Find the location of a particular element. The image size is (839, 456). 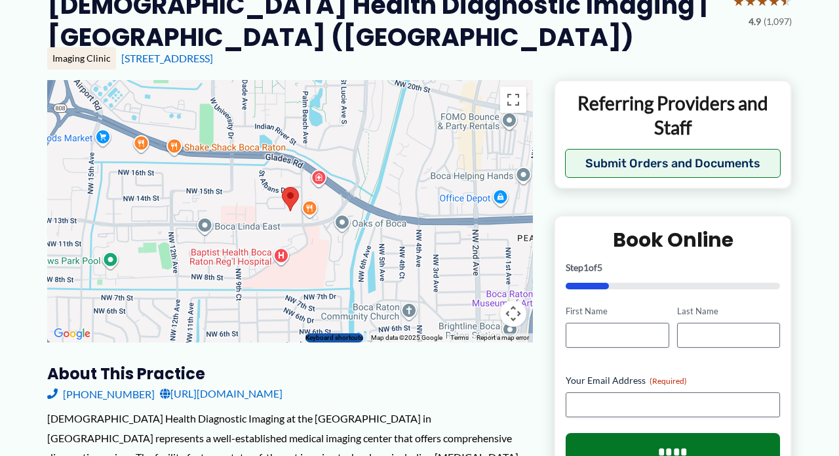

h3: About this practice is located at coordinates (290, 373).